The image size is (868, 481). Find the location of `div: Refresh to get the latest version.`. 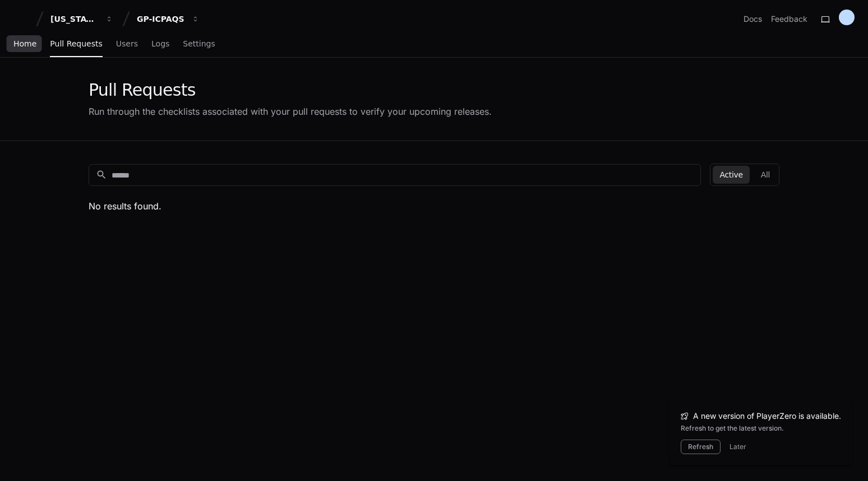

div: Refresh to get the latest version. is located at coordinates (761, 428).